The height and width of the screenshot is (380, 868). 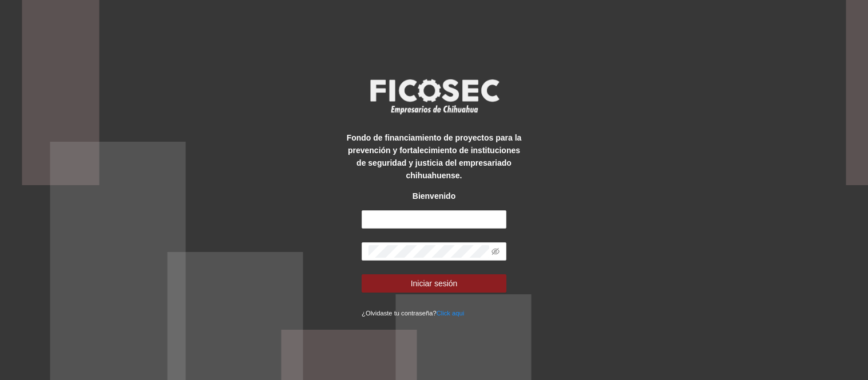 What do you see at coordinates (434, 97) in the screenshot?
I see `img: logo` at bounding box center [434, 97].